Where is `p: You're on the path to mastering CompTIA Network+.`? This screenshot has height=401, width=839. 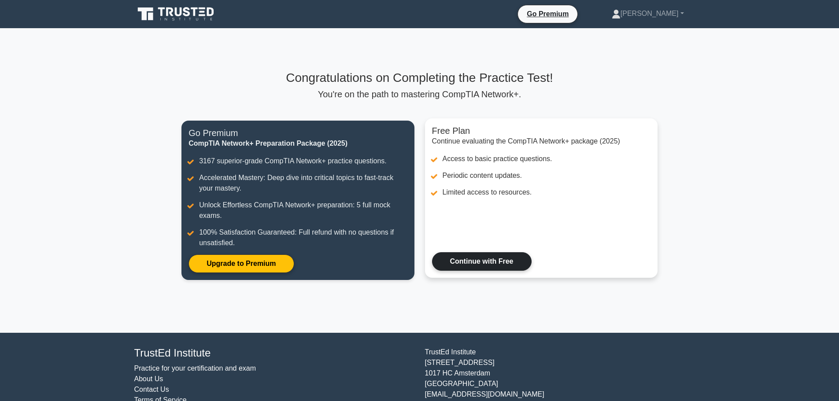
p: You're on the path to mastering CompTIA Network+. is located at coordinates (419, 94).